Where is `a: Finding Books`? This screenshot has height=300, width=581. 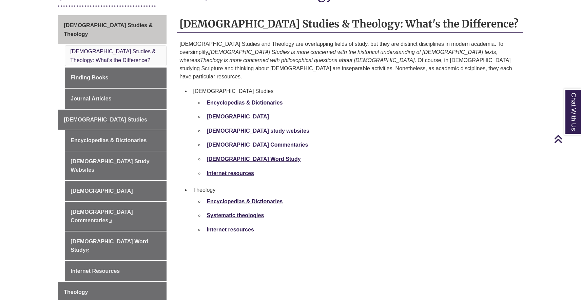 a: Finding Books is located at coordinates (116, 78).